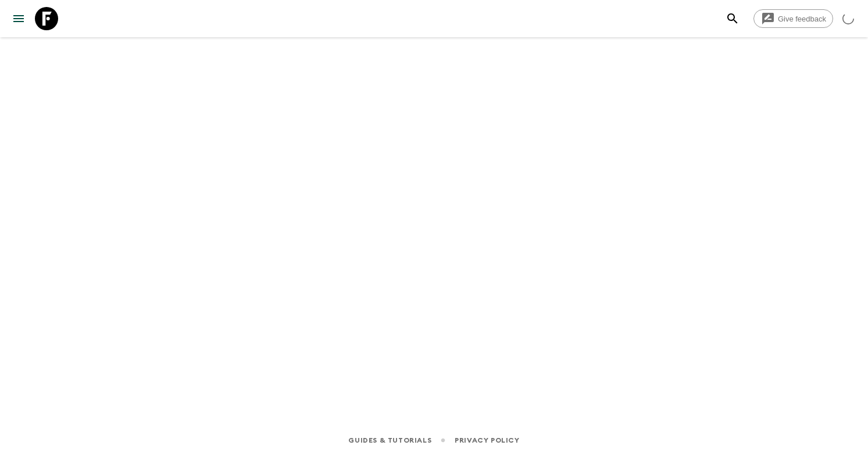 The height and width of the screenshot is (456, 868). I want to click on span: Give feedback, so click(802, 19).